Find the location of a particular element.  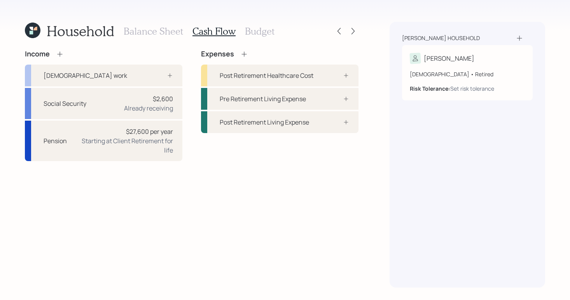

h4: Income is located at coordinates (37, 54).